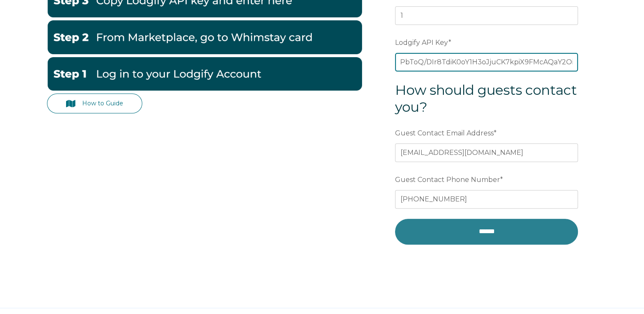 The image size is (644, 314). What do you see at coordinates (486, 98) in the screenshot?
I see `span: How should guests contact you?` at bounding box center [486, 98].